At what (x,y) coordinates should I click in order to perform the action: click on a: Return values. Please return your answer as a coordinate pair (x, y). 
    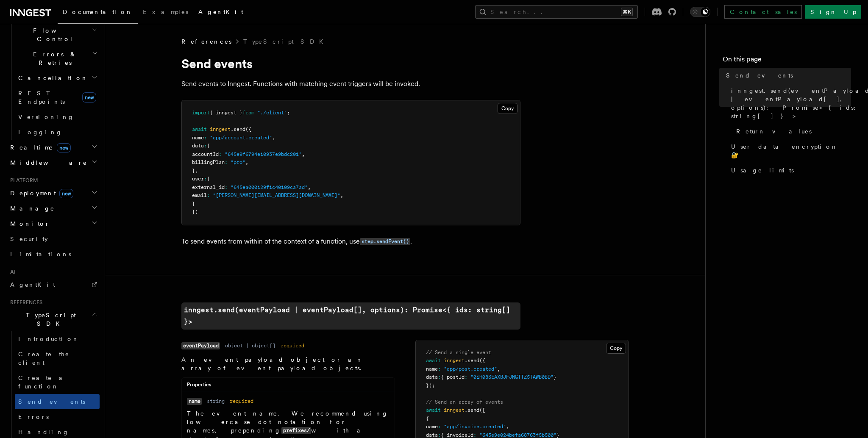
    Looking at the image, I should click on (792, 131).